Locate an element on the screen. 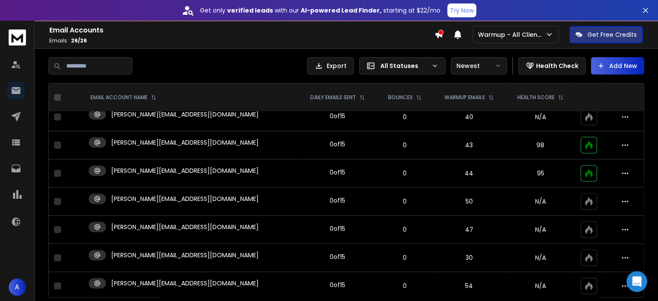 This screenshot has width=658, height=301. p: Get only with our starting at $22/mo is located at coordinates (320, 10).